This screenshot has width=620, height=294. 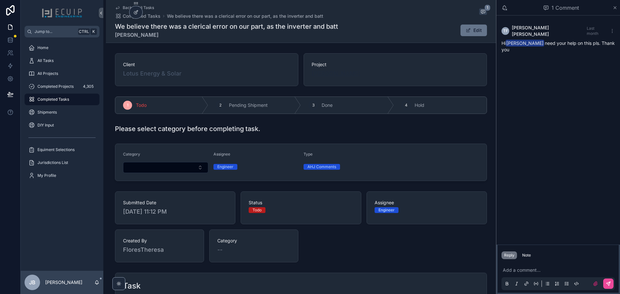 What do you see at coordinates (138, 8) in the screenshot?
I see `span: Back to All Tasks` at bounding box center [138, 8].